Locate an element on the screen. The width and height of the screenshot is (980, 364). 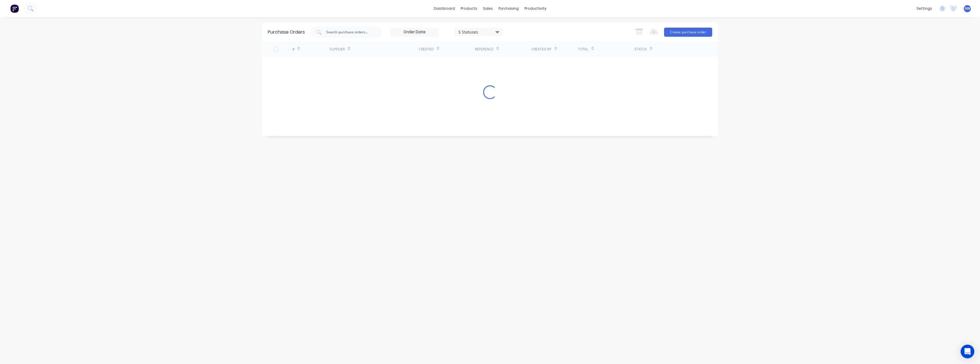
div: productivity is located at coordinates (535, 8).